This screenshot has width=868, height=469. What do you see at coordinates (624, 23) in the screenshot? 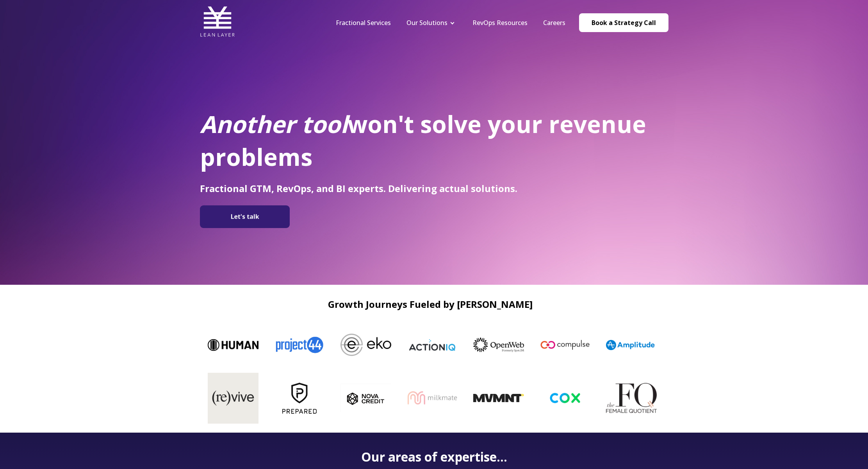
I see `a: Book a Strategy Call` at bounding box center [624, 23].